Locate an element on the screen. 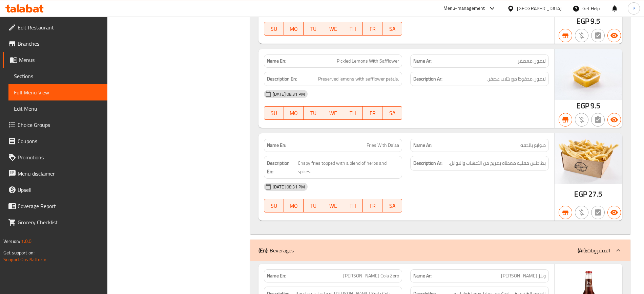 This screenshot has height=294, width=644. span: Branches is located at coordinates (59, 43).